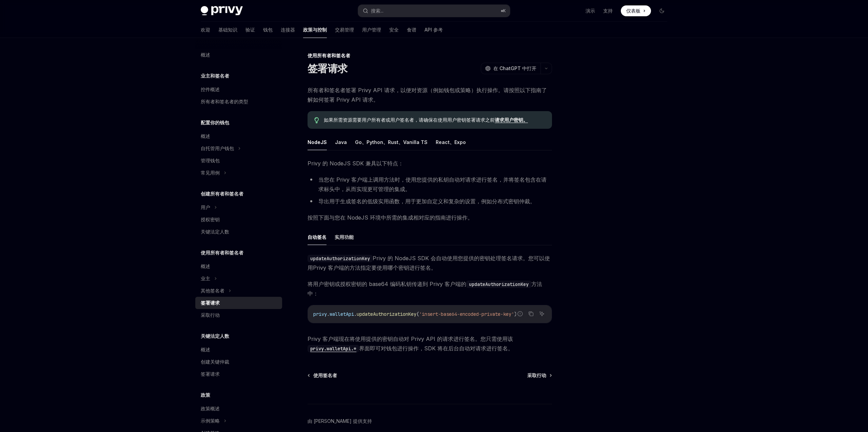 The width and height of the screenshot is (868, 432). Describe the element at coordinates (215, 76) in the screenshot. I see `font: 业主和签名者` at that location.